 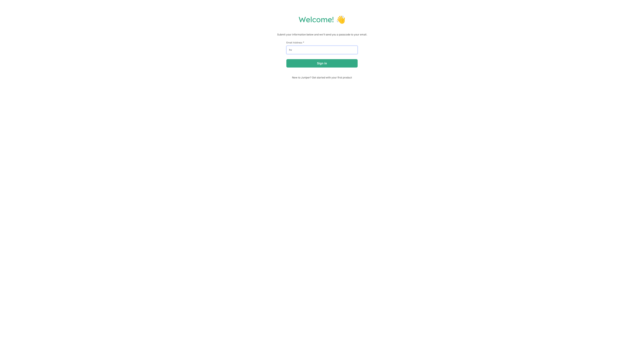 What do you see at coordinates (304, 42) in the screenshot?
I see `span: This field is required.` at bounding box center [304, 42].